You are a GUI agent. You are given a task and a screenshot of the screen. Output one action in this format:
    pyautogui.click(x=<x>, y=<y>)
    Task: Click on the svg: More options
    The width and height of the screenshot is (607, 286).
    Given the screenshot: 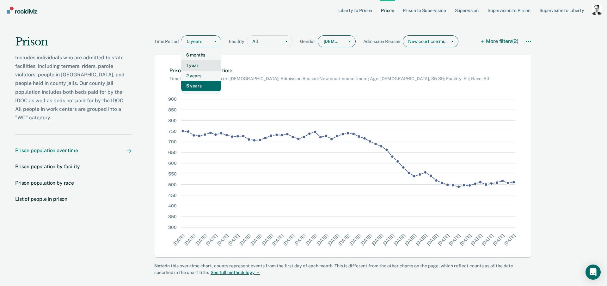 What is the action you would take?
    pyautogui.click(x=529, y=41)
    